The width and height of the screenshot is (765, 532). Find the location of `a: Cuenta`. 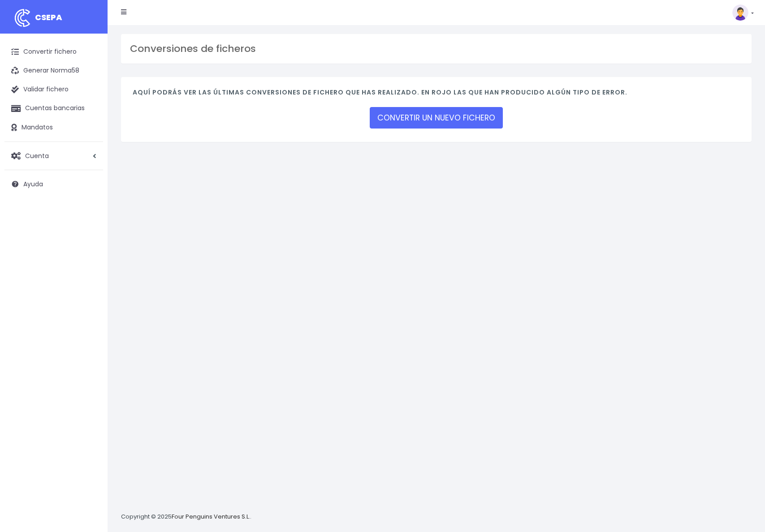

a: Cuenta is located at coordinates (53, 156).